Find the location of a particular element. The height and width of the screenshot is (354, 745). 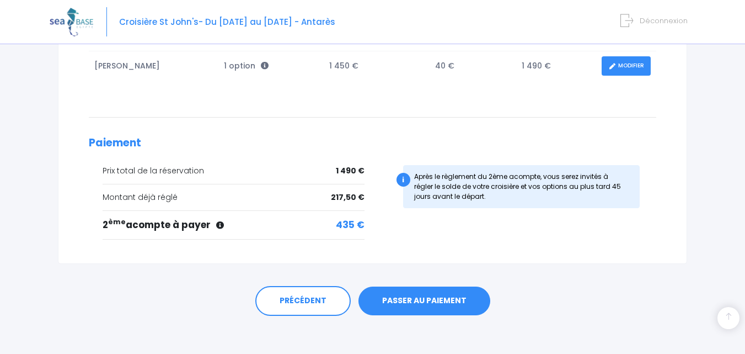

div: Après le règlement du 2ème acompte, vous serez invités à régler le solde de votre croisière et vo... is located at coordinates (522, 186).